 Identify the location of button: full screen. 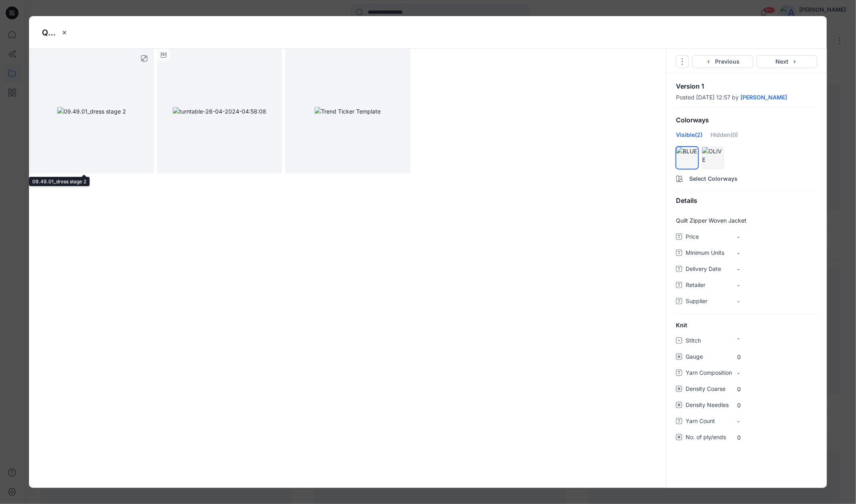
(144, 58).